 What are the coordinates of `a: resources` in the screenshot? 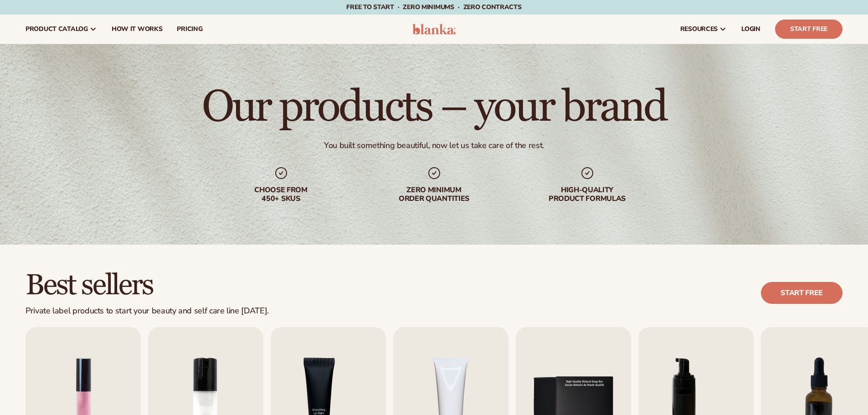 It's located at (703, 29).